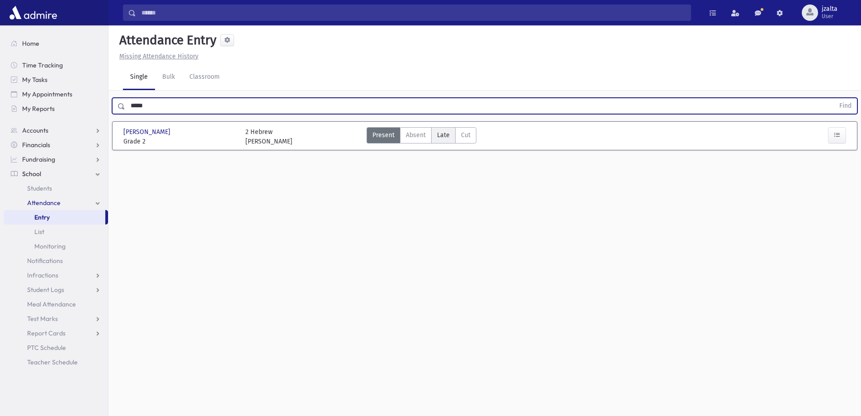  I want to click on a: Single, so click(139, 77).